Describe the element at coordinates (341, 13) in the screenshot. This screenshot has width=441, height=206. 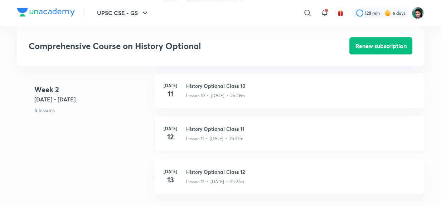
I see `img: avatar` at that location.